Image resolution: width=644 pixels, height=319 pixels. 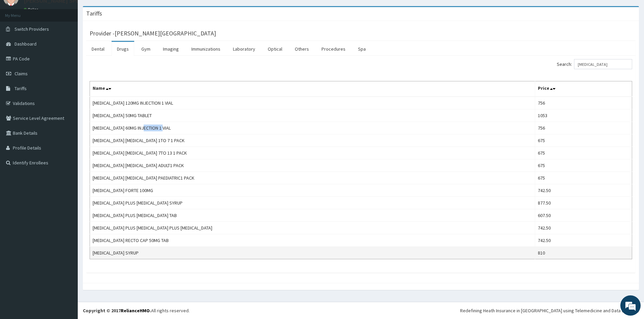 I want to click on label: Search:, so click(x=594, y=64).